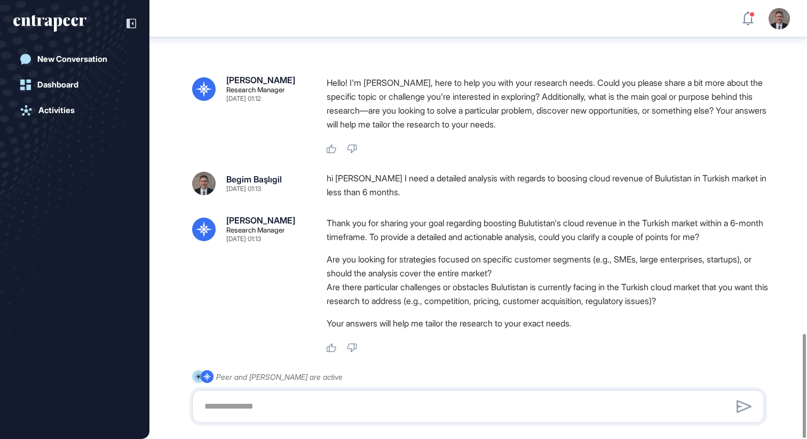 This screenshot has width=807, height=439. Describe the element at coordinates (779, 19) in the screenshot. I see `button: user-avatar` at that location.